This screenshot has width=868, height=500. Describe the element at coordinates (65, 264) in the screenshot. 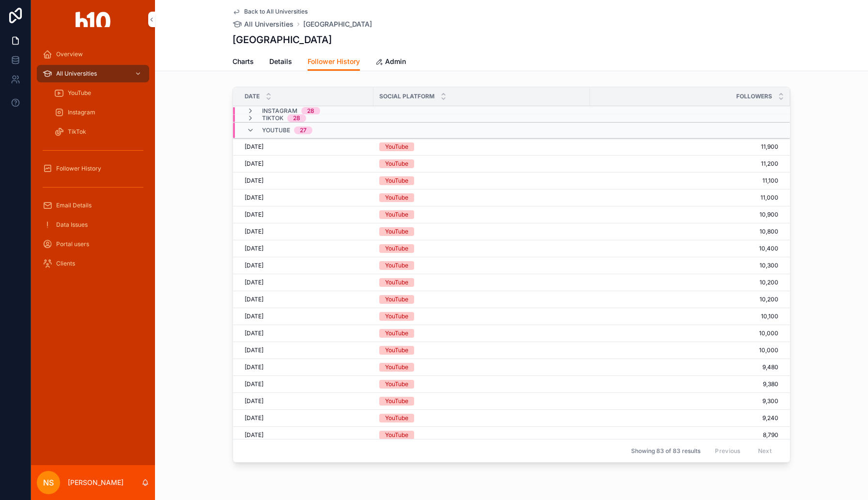

I see `span: Clients` at that location.